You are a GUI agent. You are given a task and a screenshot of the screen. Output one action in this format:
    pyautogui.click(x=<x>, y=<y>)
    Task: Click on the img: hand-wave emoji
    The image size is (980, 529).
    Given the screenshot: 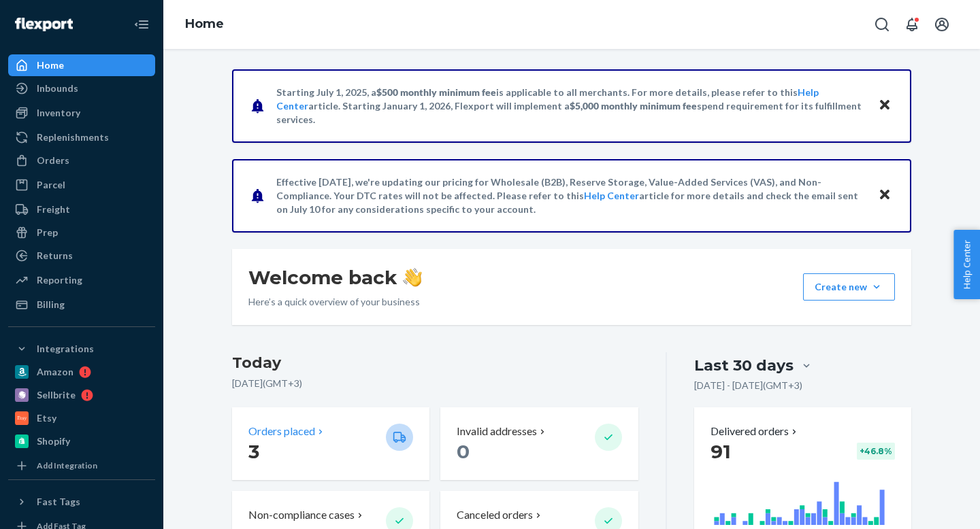 What is the action you would take?
    pyautogui.click(x=412, y=278)
    